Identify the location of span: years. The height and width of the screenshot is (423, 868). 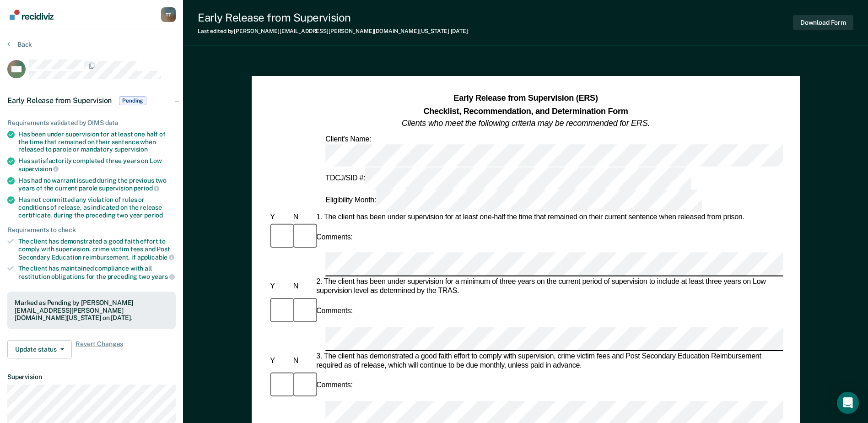
(163, 276).